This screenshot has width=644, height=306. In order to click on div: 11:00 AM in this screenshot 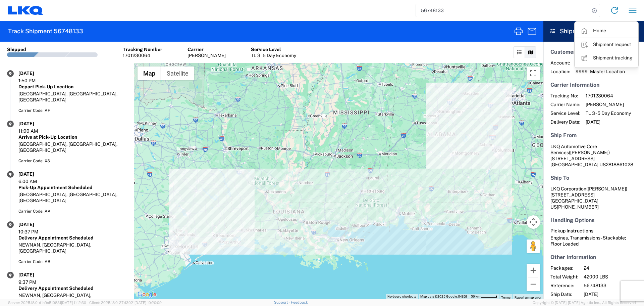, I will do `click(35, 131)`.